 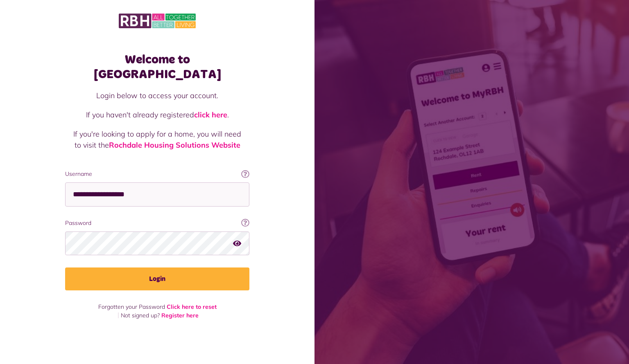 What do you see at coordinates (191, 307) in the screenshot?
I see `a: Click here to reset` at bounding box center [191, 307].